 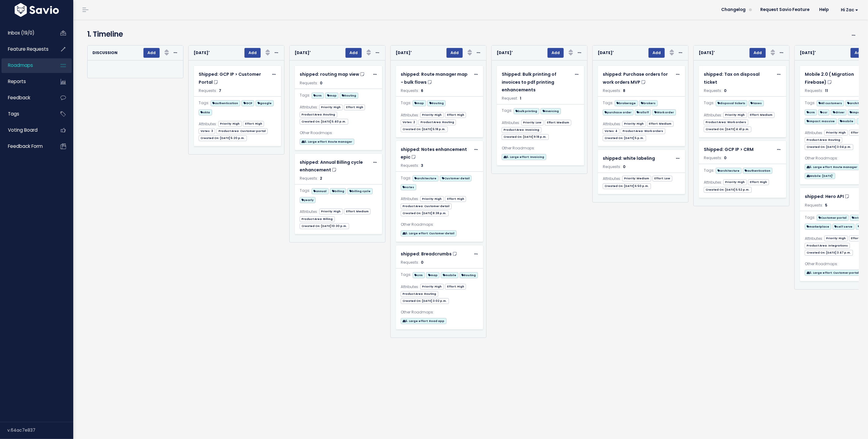 What do you see at coordinates (264, 103) in the screenshot?
I see `a: google` at bounding box center [264, 103].